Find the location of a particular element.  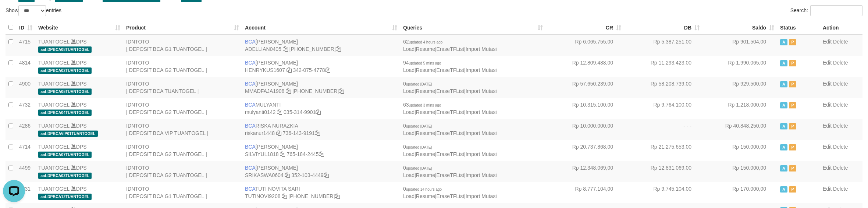

td: Rp 1.990.065,00 is located at coordinates (740, 66).